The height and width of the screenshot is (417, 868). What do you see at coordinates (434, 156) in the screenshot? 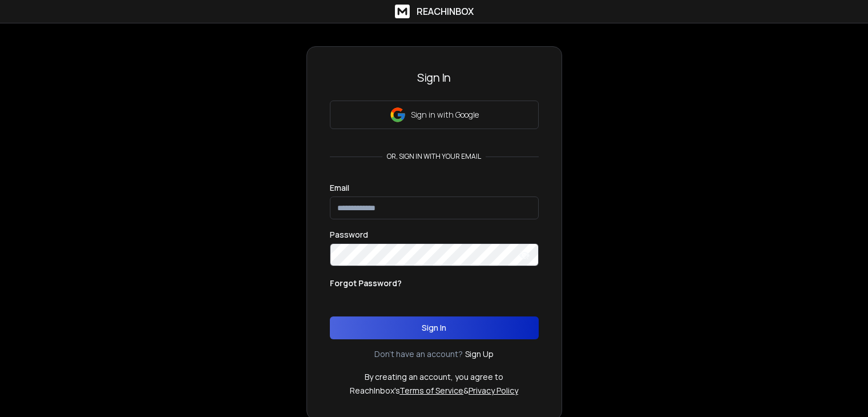
I see `p: or, sign in with your email` at bounding box center [434, 156].